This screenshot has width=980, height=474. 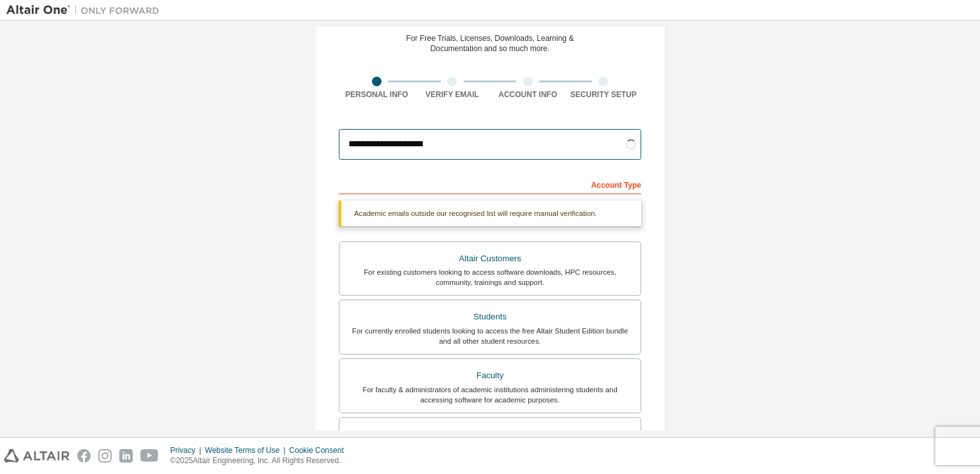 What do you see at coordinates (320, 450) in the screenshot?
I see `div: Cookie Consent` at bounding box center [320, 450].